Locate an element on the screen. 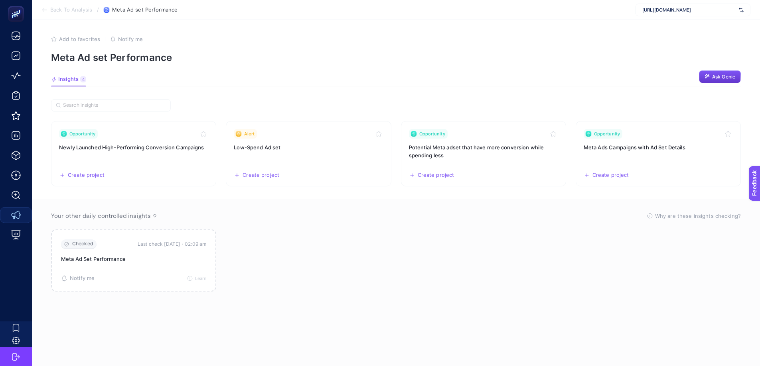 The width and height of the screenshot is (760, 366). span: Insights is located at coordinates (68, 79).